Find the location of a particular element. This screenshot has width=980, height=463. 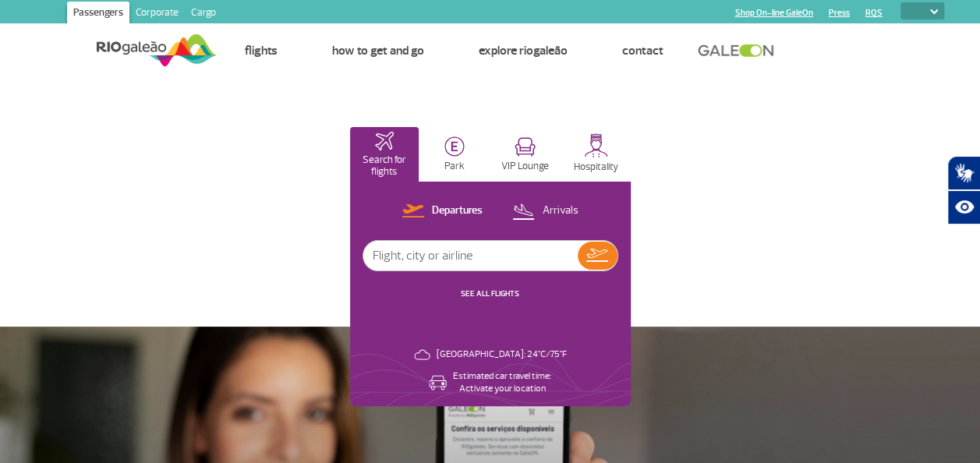

button: Arrivals is located at coordinates (545, 211).